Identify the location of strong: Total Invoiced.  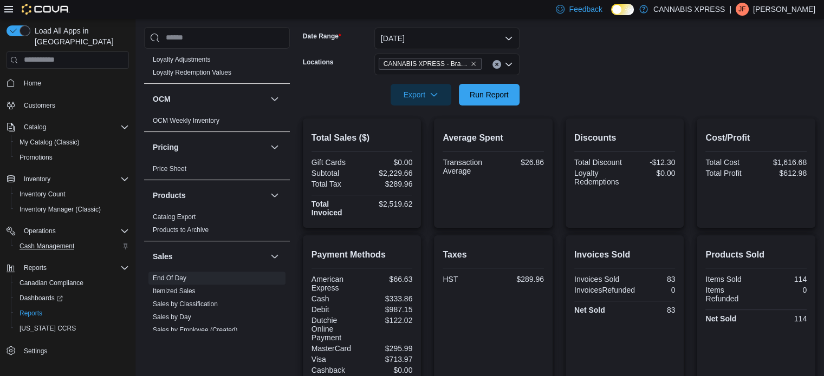
(327, 208).